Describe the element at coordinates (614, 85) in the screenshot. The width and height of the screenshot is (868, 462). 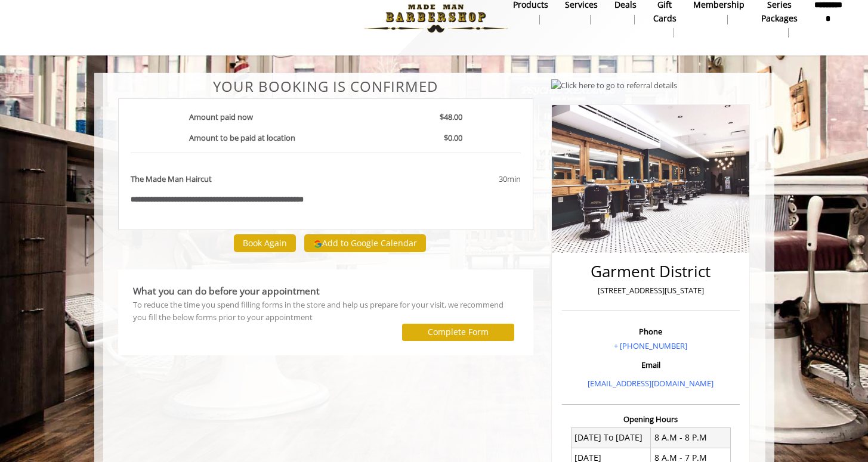
I see `img: Click here to go to referral details` at that location.